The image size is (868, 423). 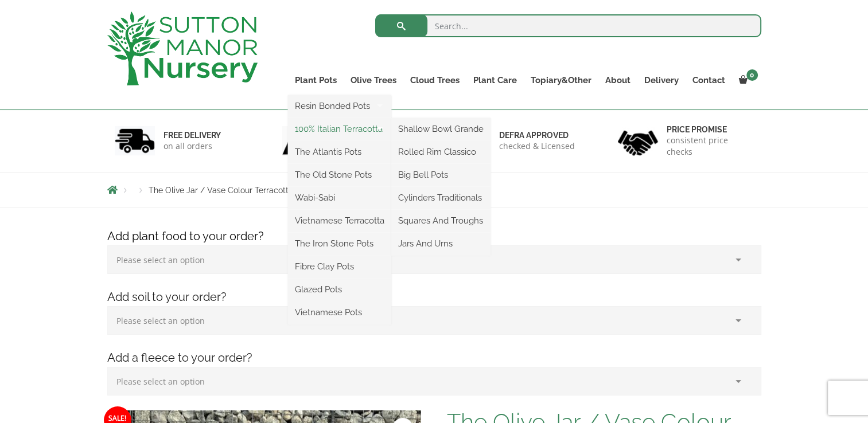 I want to click on nav: Breadcrumbs, so click(x=434, y=190).